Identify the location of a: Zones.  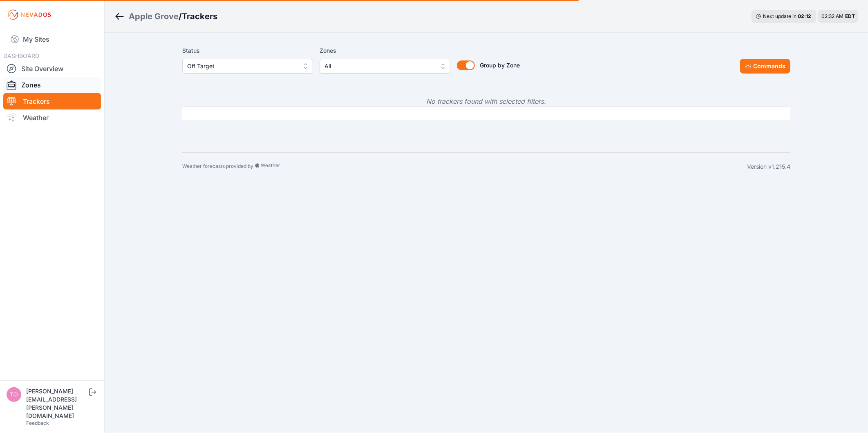
(52, 85).